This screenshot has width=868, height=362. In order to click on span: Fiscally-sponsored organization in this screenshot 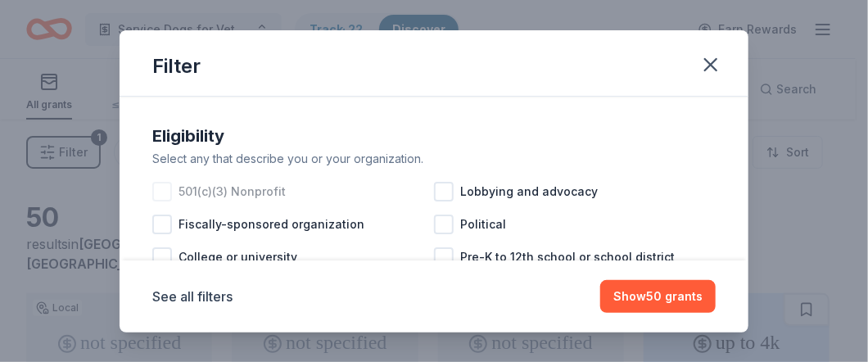, I will do `click(271, 224)`.